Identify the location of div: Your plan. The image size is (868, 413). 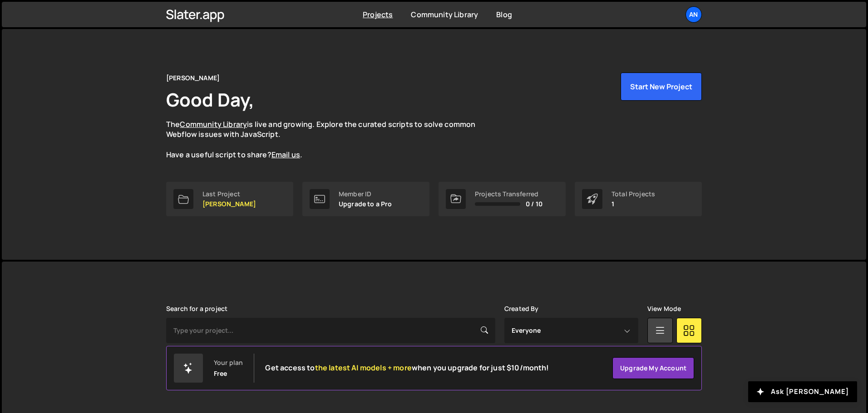
(228, 363).